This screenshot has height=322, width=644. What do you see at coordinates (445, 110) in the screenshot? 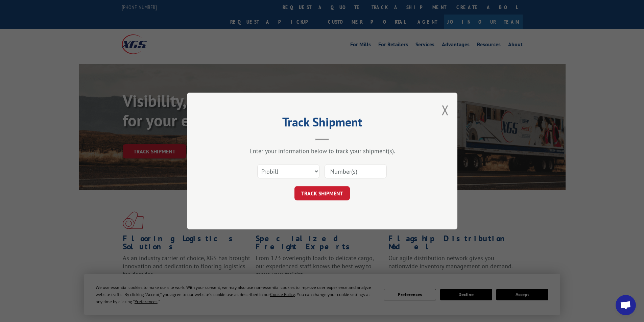
I see `button: Close modal` at bounding box center [445, 110].